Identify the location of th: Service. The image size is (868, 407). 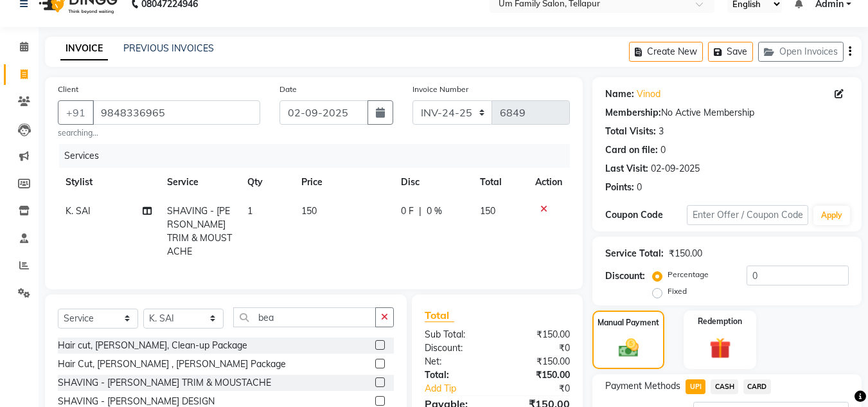
(199, 182).